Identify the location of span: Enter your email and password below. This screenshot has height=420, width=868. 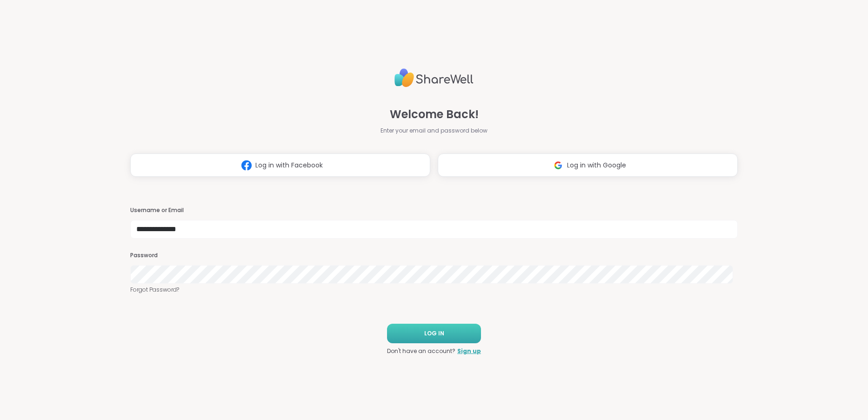
(434, 131).